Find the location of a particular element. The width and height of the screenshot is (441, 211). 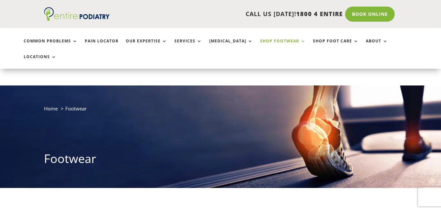

a: Pain Locator is located at coordinates (101, 46).